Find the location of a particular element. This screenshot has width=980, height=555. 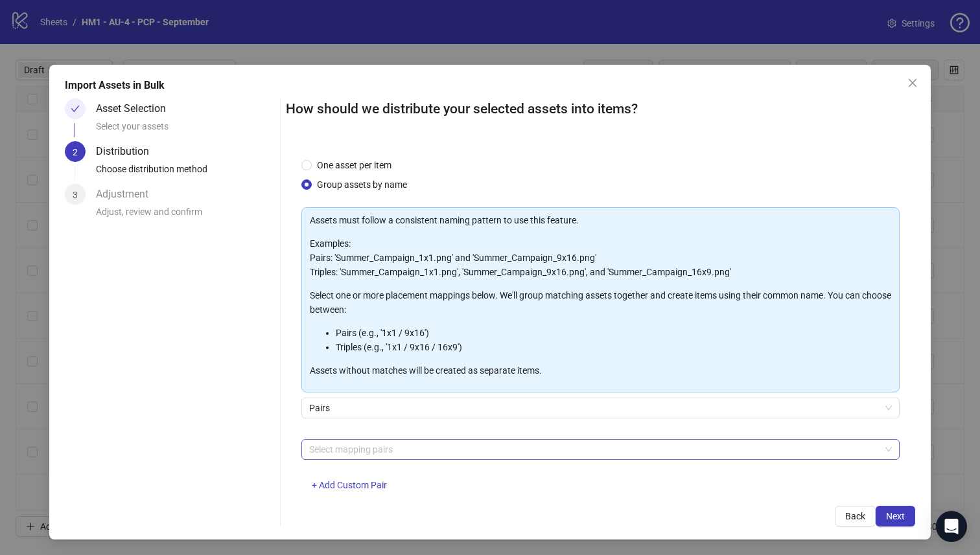

span: close is located at coordinates (912, 83).